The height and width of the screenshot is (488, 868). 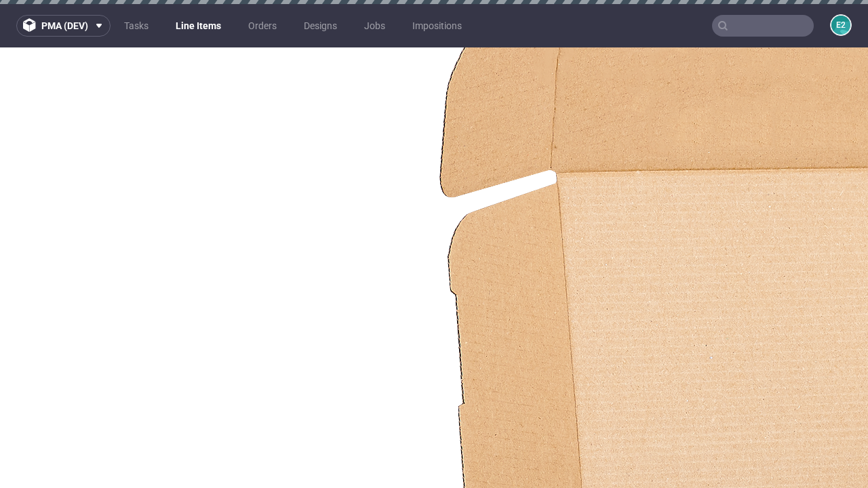 I want to click on button: pma (dev), so click(x=63, y=26).